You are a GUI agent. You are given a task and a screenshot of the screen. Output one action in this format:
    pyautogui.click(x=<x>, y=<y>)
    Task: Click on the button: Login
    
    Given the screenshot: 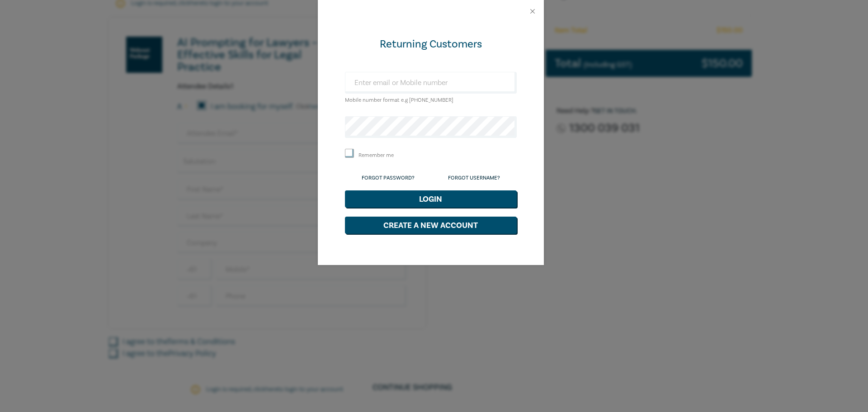 What is the action you would take?
    pyautogui.click(x=431, y=199)
    